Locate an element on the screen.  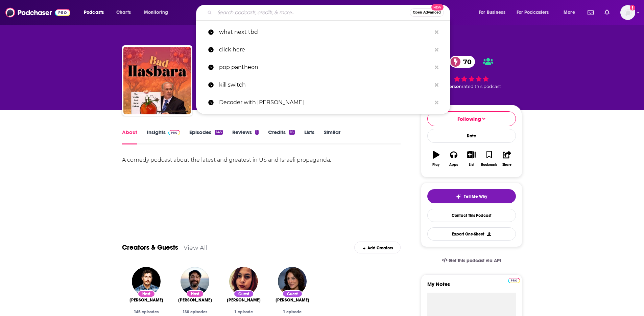
a: Similar is located at coordinates (332, 136).